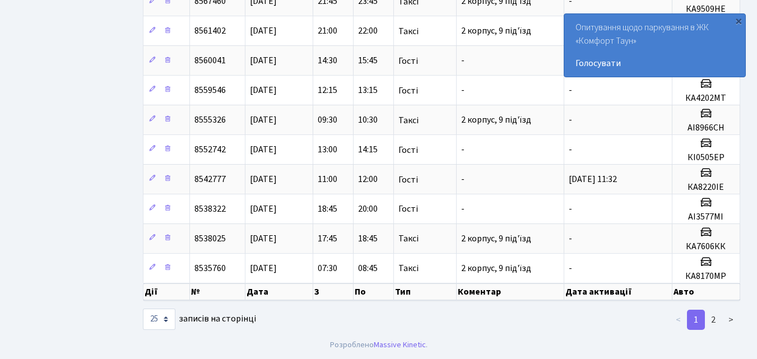 This screenshot has width=757, height=359. Describe the element at coordinates (368, 150) in the screenshot. I see `span: 14:15` at that location.